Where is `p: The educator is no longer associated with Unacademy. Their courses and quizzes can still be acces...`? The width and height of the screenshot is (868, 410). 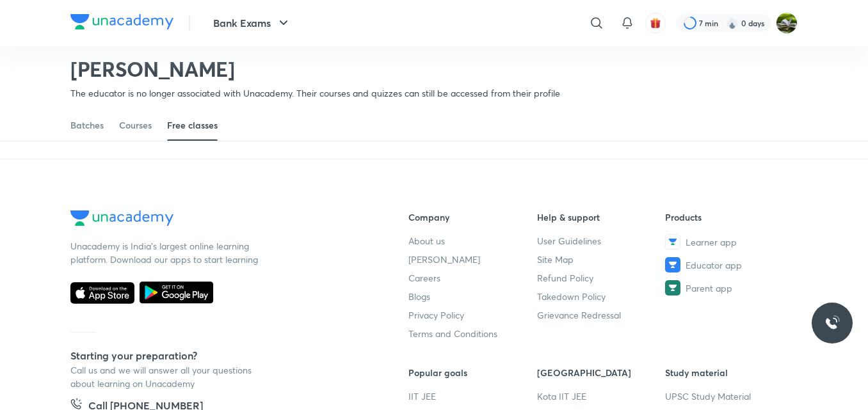 p: The educator is no longer associated with Unacademy. Their courses and quizzes can still be acces... is located at coordinates (315, 93).